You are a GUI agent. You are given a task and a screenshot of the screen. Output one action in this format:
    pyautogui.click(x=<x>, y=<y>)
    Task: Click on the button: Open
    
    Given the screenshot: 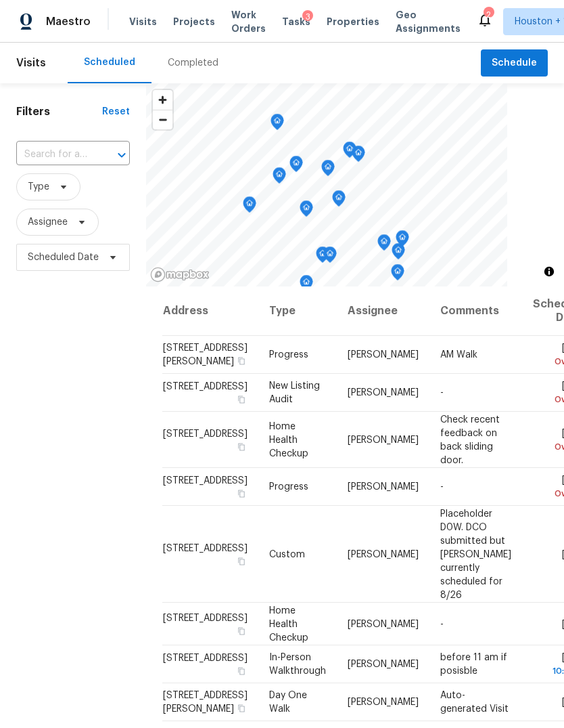 What is the action you would take?
    pyautogui.click(x=122, y=155)
    